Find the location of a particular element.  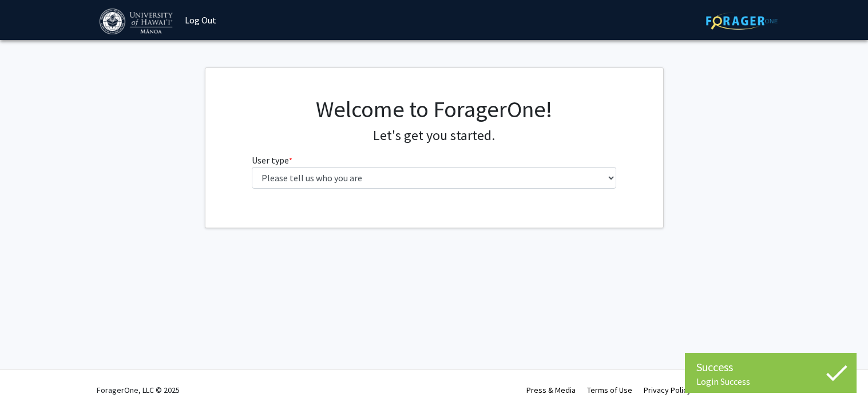

div: Success is located at coordinates (771, 368).